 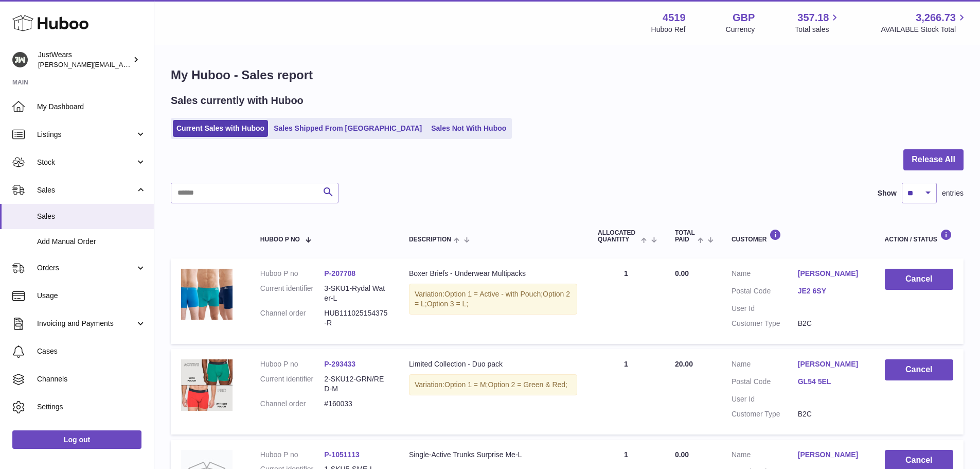 What do you see at coordinates (238, 100) in the screenshot?
I see `h2: Sales currently with Huboo` at bounding box center [238, 100].